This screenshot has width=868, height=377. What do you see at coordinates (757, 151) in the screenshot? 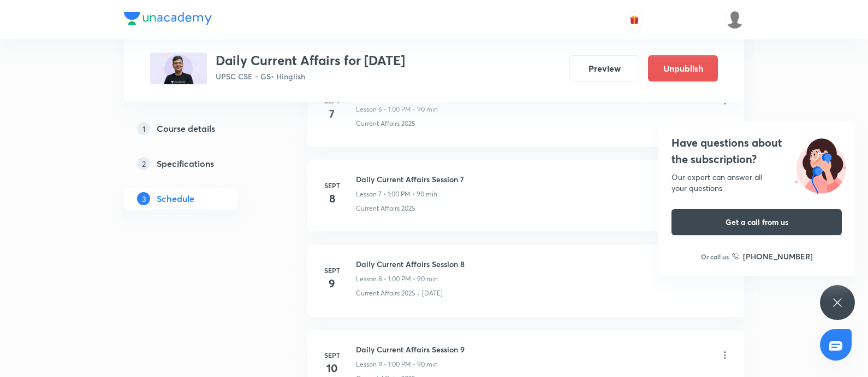
I see `h4: Have questions about the subscription?` at bounding box center [757, 151].